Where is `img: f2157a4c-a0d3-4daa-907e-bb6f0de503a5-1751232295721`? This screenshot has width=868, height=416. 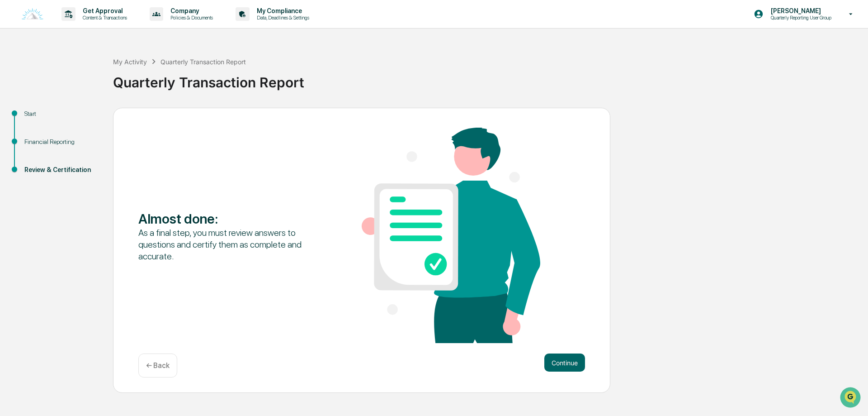
img: f2157a4c-a0d3-4daa-907e-bb6f0de503a5-1751232295721 is located at coordinates (11, 11).